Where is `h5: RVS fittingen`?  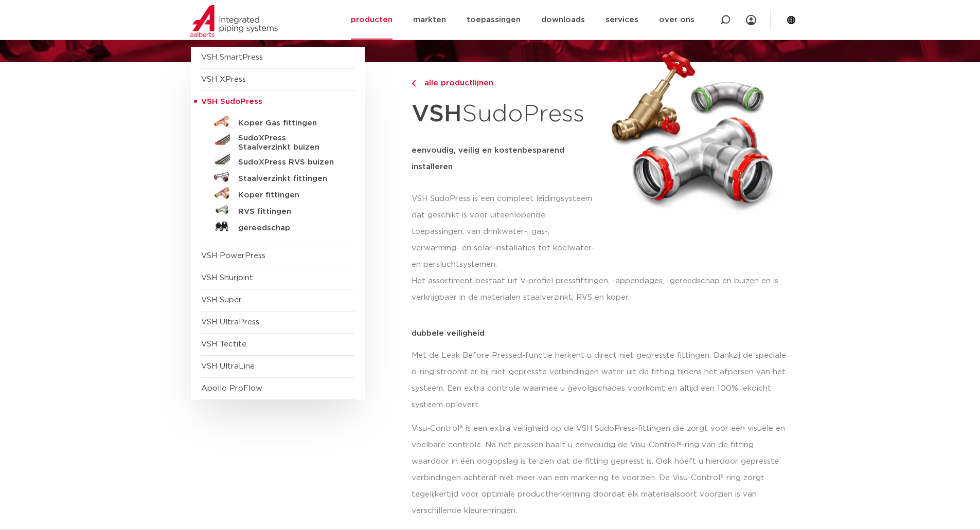
h5: RVS fittingen is located at coordinates (289, 212).